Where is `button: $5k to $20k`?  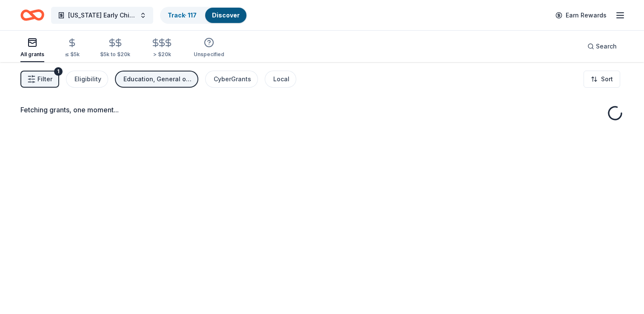
button: $5k to $20k is located at coordinates (115, 48).